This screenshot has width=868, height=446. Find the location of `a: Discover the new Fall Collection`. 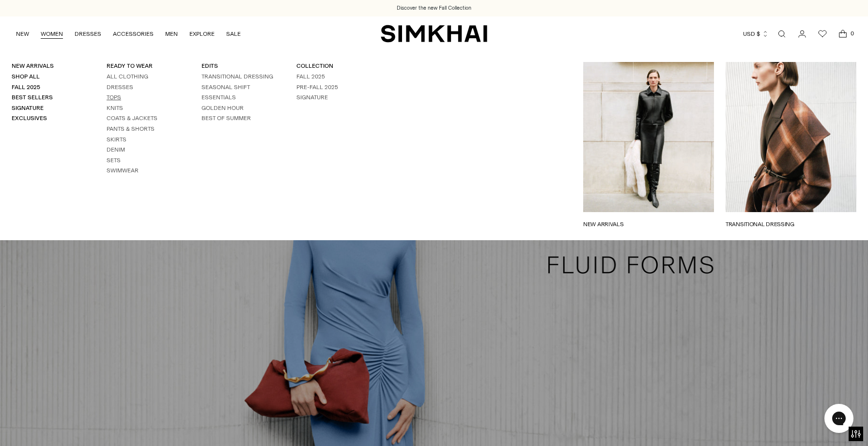

a: Discover the new Fall Collection is located at coordinates (434, 8).